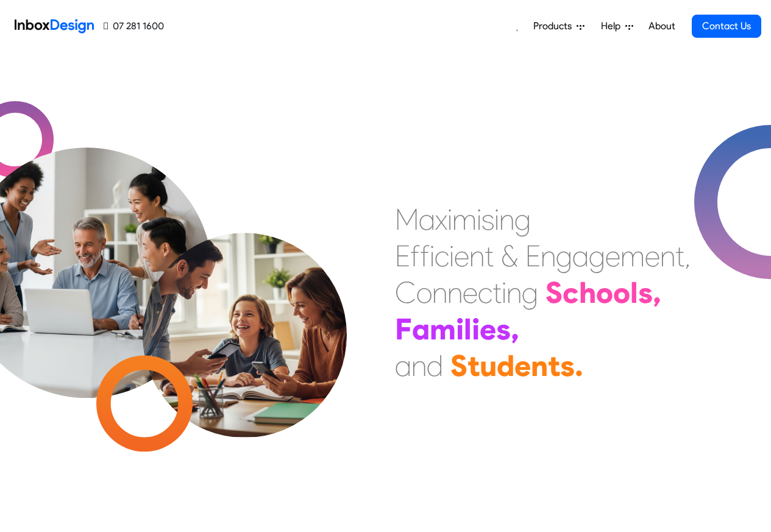 The width and height of the screenshot is (771, 532). I want to click on div: x, so click(442, 219).